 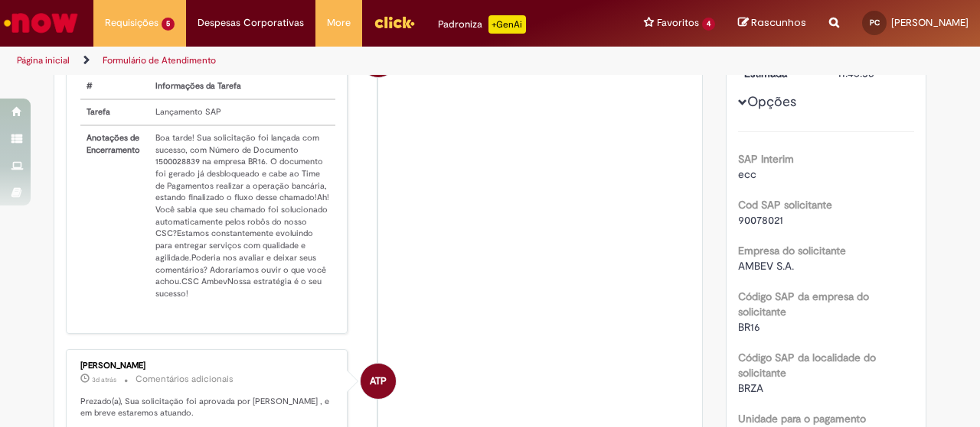 What do you see at coordinates (115, 215) in the screenshot?
I see `th: Anotações de Encerramento` at bounding box center [115, 215].